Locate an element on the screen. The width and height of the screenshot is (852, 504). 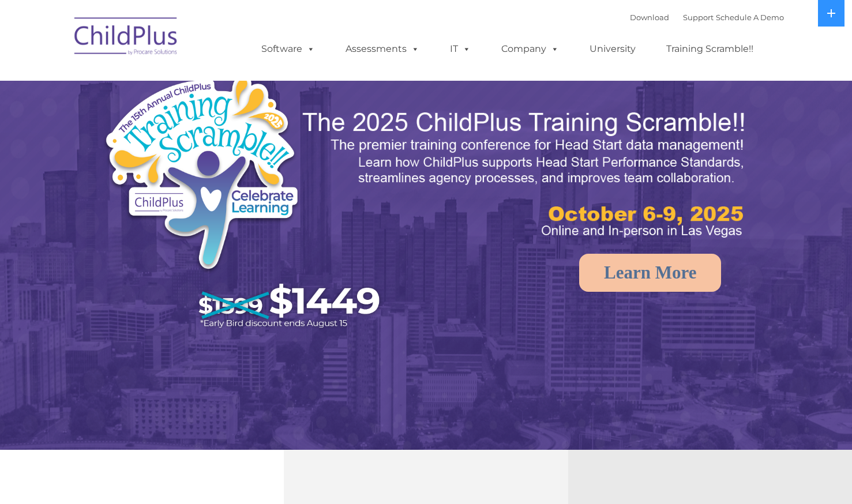
a: Software is located at coordinates (288, 49).